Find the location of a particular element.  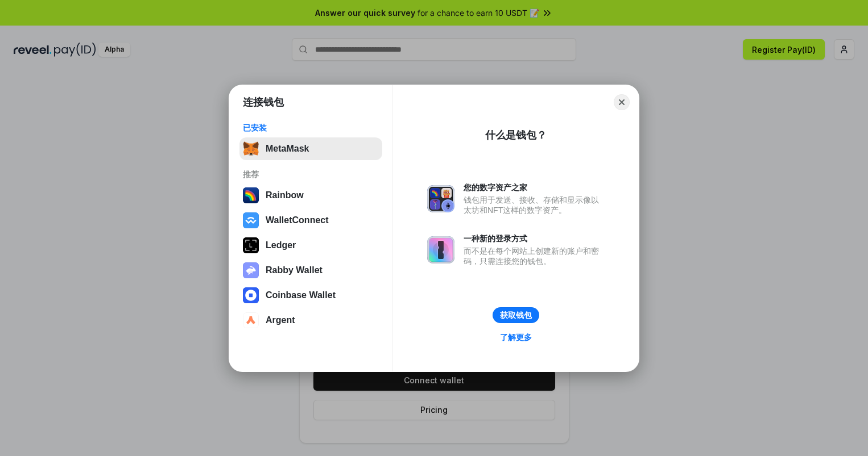

button: Close is located at coordinates (622, 103).